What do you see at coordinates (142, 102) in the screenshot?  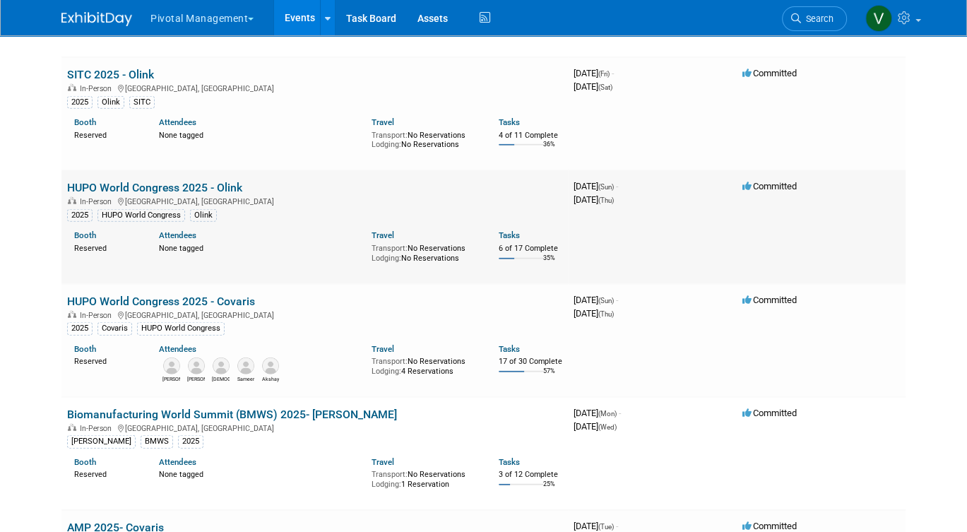 I see `div: SITC` at bounding box center [142, 102].